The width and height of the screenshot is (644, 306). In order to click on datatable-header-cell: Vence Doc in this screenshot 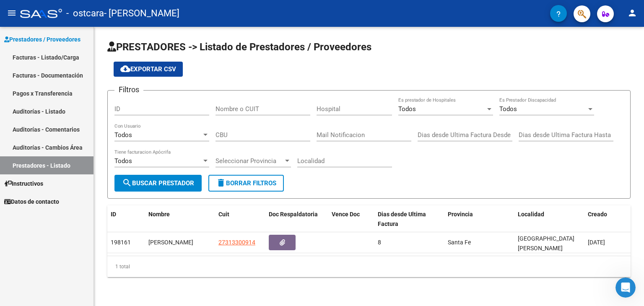, I will do `click(351, 220)`.